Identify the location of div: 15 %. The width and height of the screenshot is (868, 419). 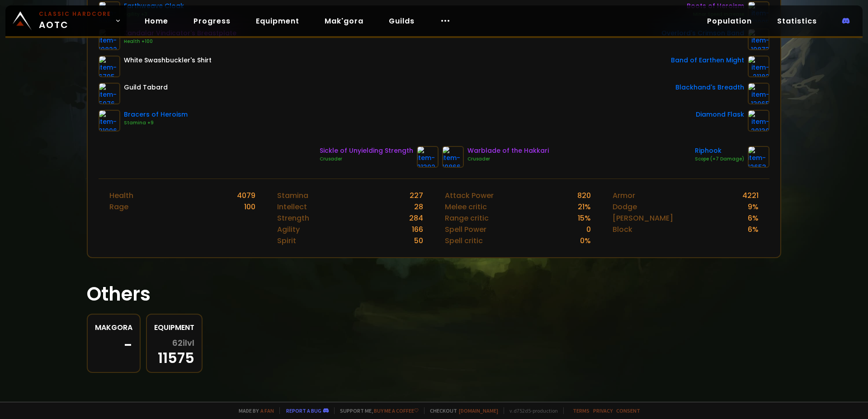
(584, 218).